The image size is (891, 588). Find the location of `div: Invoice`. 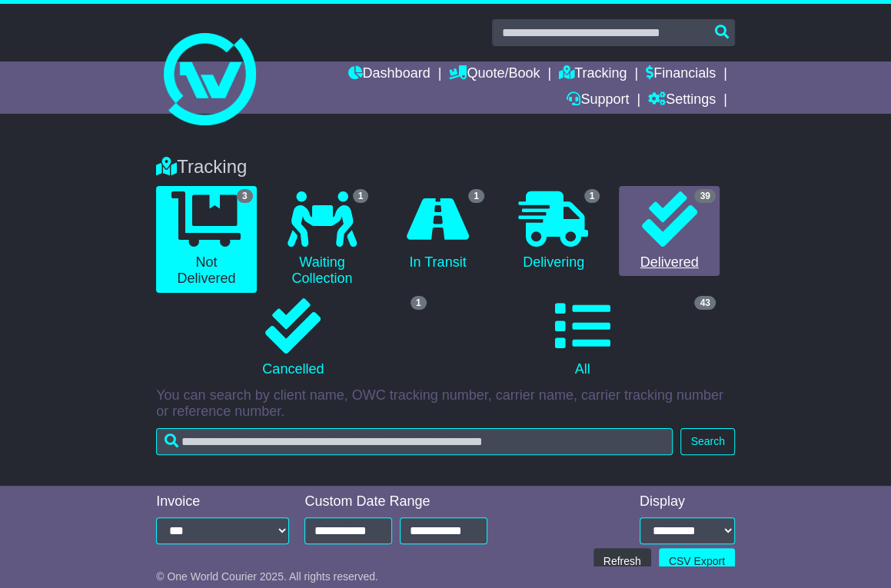

div: Invoice is located at coordinates (223, 502).